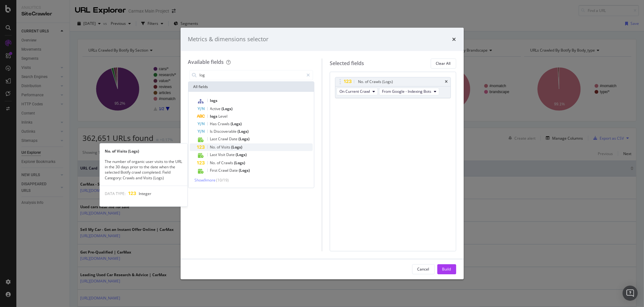 This screenshot has height=307, width=644. Describe the element at coordinates (347, 63) in the screenshot. I see `div: Selected fields` at that location.